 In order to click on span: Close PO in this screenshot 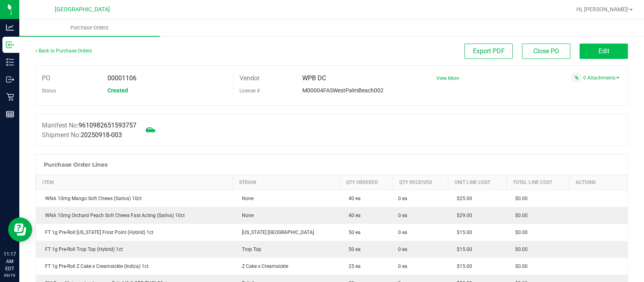, I will do `click(546, 51)`.